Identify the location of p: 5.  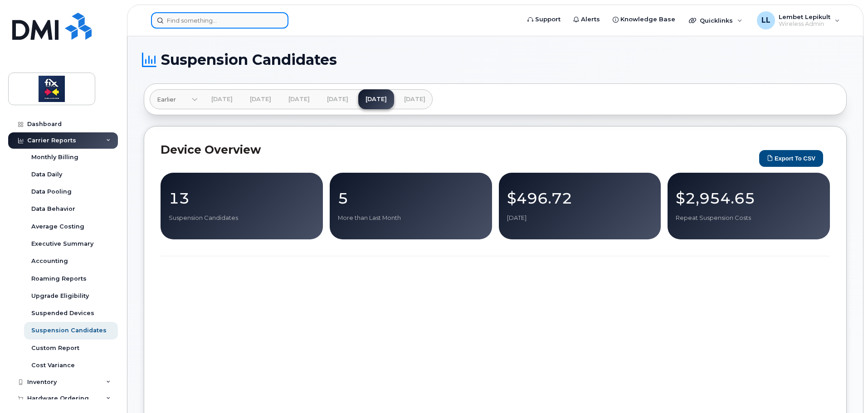
(411, 198).